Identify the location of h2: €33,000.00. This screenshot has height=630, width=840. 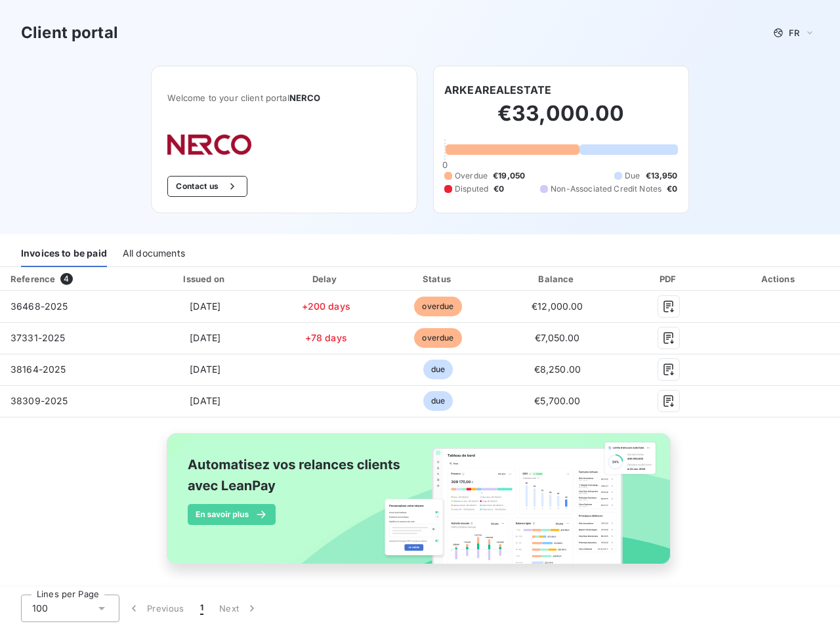
(561, 120).